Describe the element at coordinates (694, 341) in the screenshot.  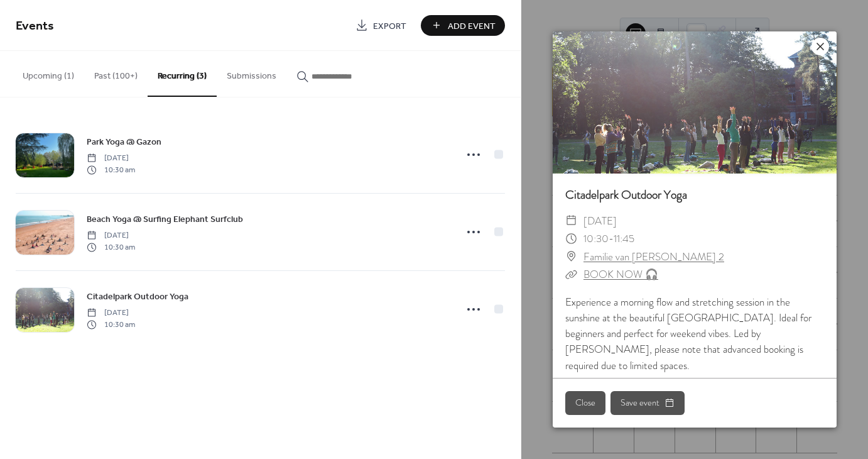
I see `div: Experience a morning flow and stretching session in the sunshine at the beautiful [GEOGRAPHIC_DAT...` at that location.